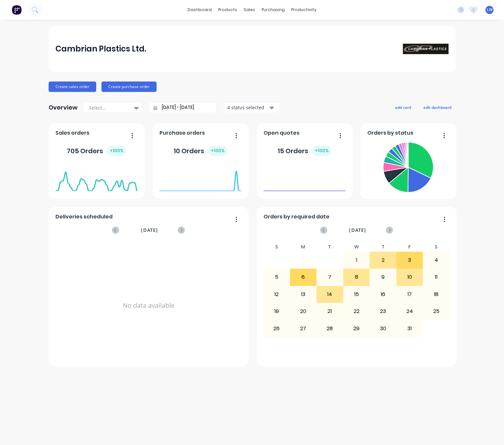 This screenshot has width=504, height=445. I want to click on div: 27, so click(303, 328).